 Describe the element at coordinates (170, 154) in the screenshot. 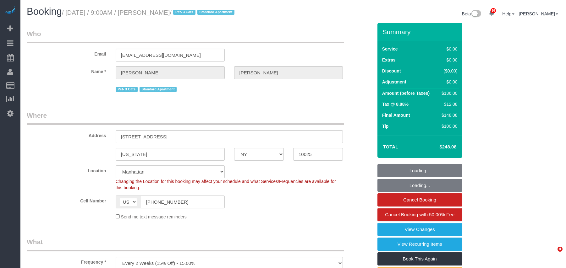

I see `input: City` at that location.